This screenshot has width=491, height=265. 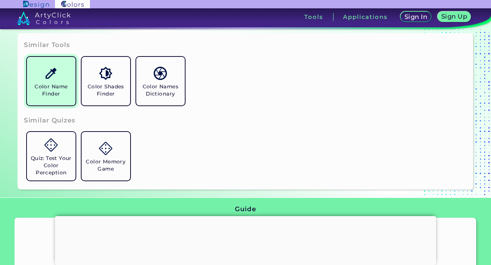 What do you see at coordinates (106, 81) in the screenshot?
I see `a: Color Shades Finder` at bounding box center [106, 81].